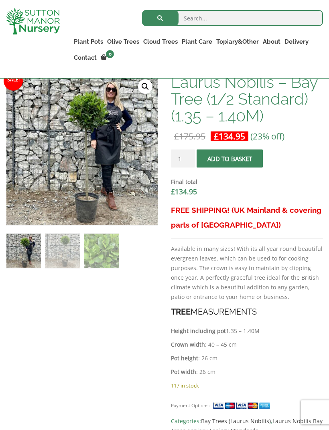 The image size is (329, 430). I want to click on dt: Final total, so click(246, 182).